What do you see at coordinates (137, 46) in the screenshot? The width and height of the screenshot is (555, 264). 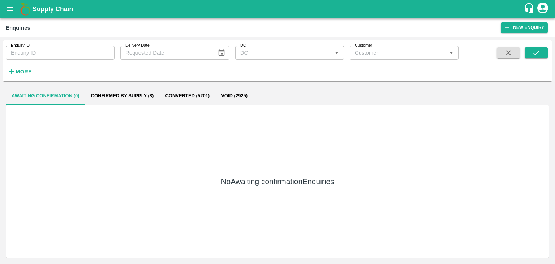 I see `label: Delivery Date` at bounding box center [137, 46].